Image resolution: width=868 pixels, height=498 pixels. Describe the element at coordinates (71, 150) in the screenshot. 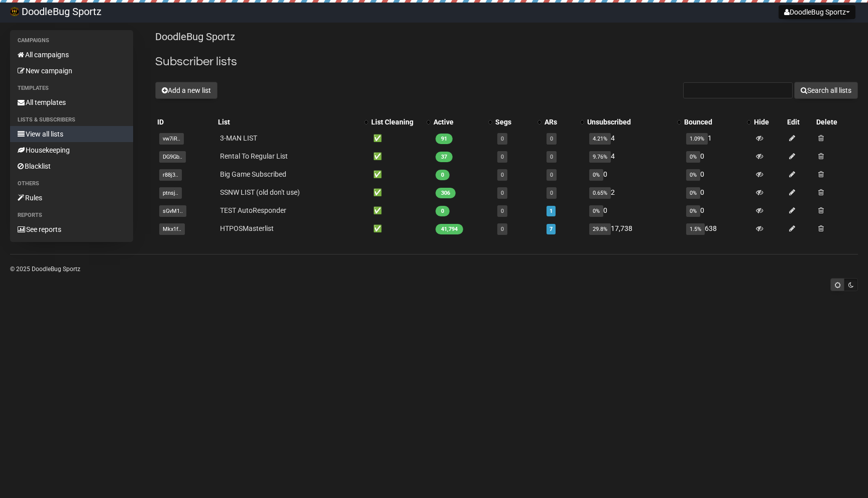

I see `a: Housekeeping` at that location.